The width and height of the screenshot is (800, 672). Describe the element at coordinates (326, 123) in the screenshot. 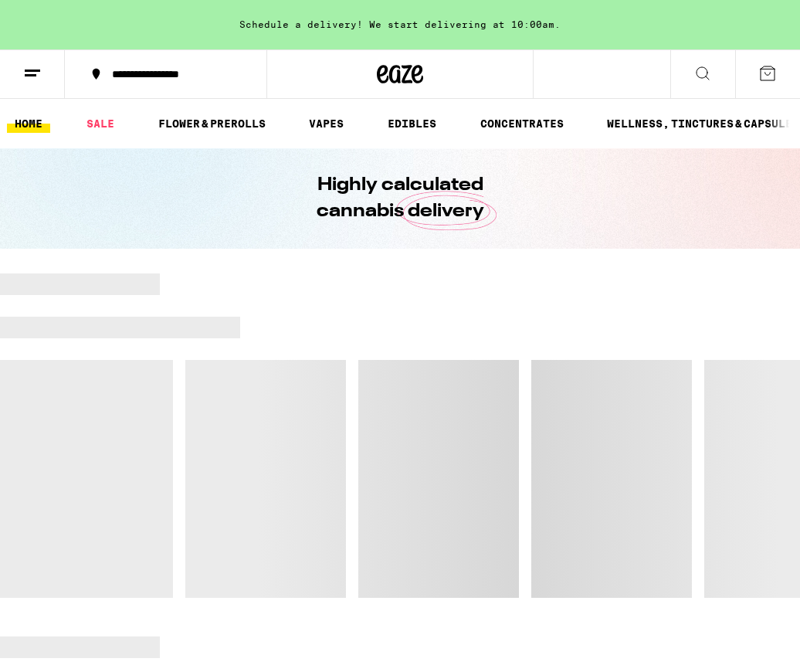

I see `a: VAPES` at that location.